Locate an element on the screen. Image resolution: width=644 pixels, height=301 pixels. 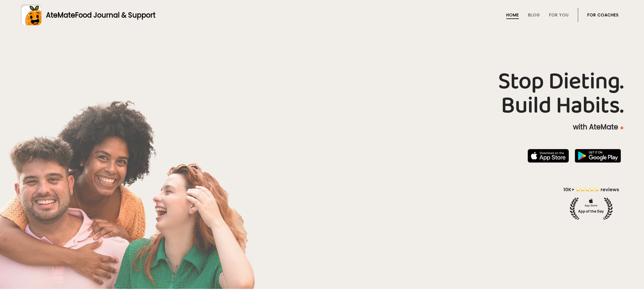
a: AteMateFood Journal & Support is located at coordinates (322, 15).